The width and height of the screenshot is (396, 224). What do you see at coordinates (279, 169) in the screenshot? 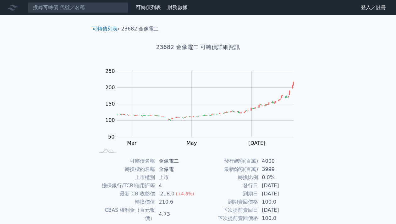
I see `td: 3999` at bounding box center [279, 169].